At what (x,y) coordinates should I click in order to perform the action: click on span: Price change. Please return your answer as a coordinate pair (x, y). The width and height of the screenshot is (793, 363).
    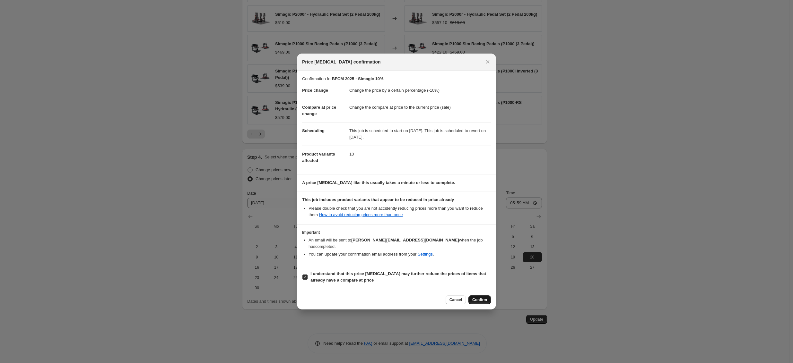
    Looking at the image, I should click on (315, 90).